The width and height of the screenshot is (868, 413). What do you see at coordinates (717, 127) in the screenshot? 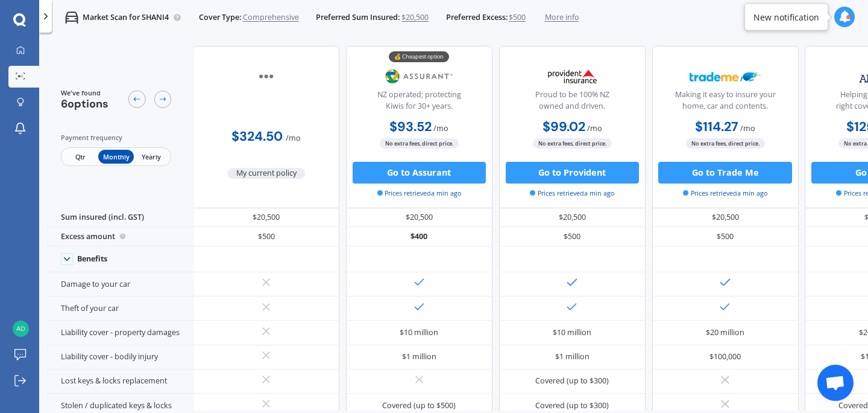
I see `b: $114.27` at bounding box center [717, 127].